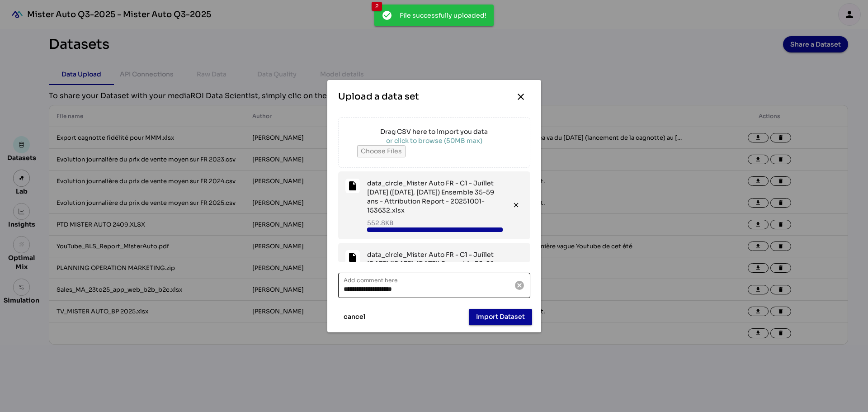 The width and height of the screenshot is (868, 412). Describe the element at coordinates (355, 316) in the screenshot. I see `span: cancel` at that location.